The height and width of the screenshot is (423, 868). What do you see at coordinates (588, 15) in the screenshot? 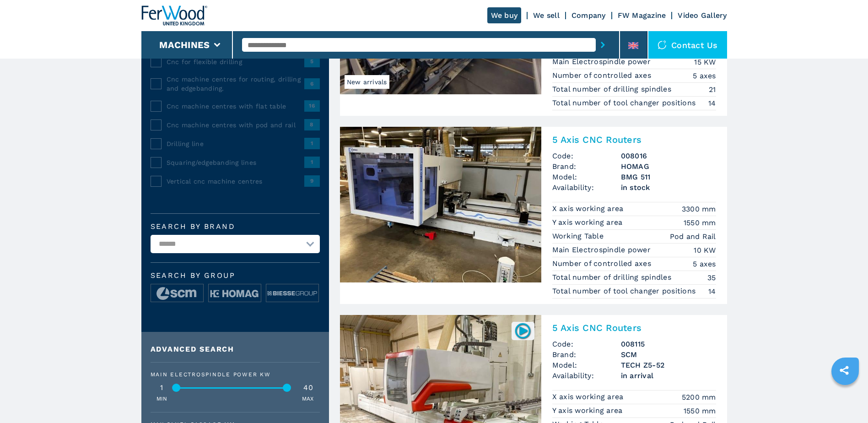
I see `a: Company` at bounding box center [588, 15].